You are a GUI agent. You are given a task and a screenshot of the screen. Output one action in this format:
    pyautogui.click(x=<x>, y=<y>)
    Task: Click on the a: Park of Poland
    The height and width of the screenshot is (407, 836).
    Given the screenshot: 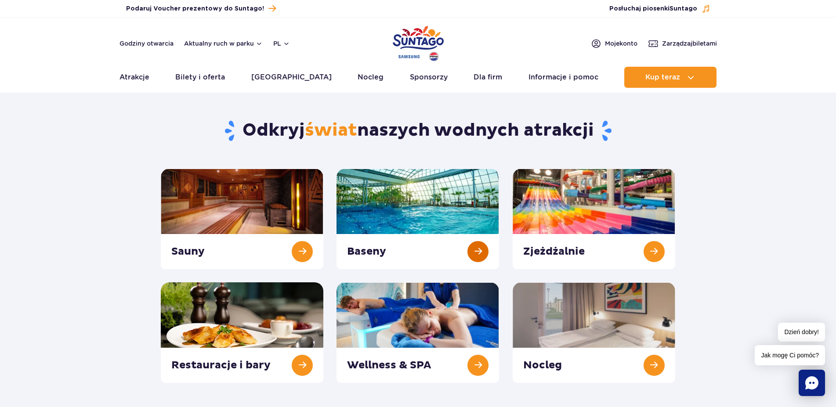 What is the action you would take?
    pyautogui.click(x=418, y=42)
    